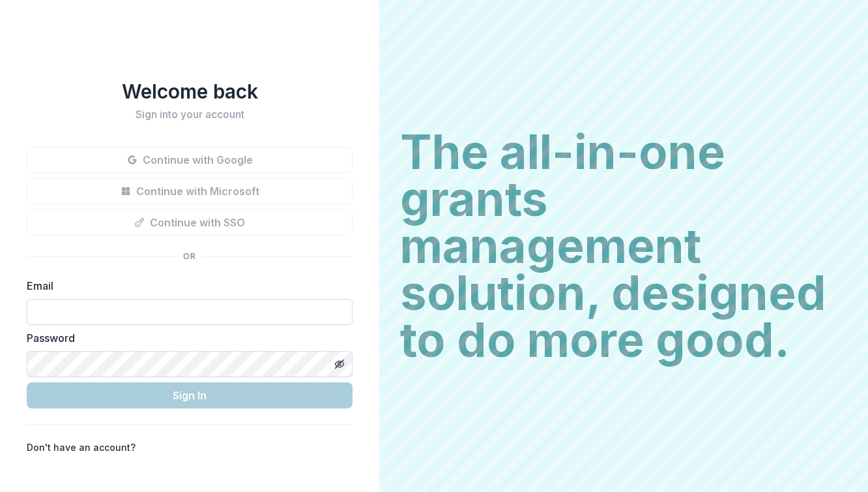 The height and width of the screenshot is (492, 868). What do you see at coordinates (81, 446) in the screenshot?
I see `p: Don't have an account?` at bounding box center [81, 446].